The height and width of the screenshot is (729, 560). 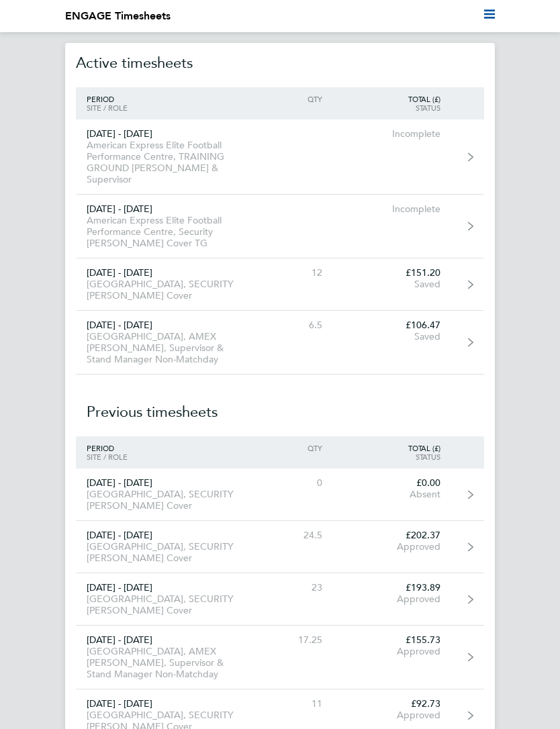 I want to click on div: £151.20, so click(x=392, y=273).